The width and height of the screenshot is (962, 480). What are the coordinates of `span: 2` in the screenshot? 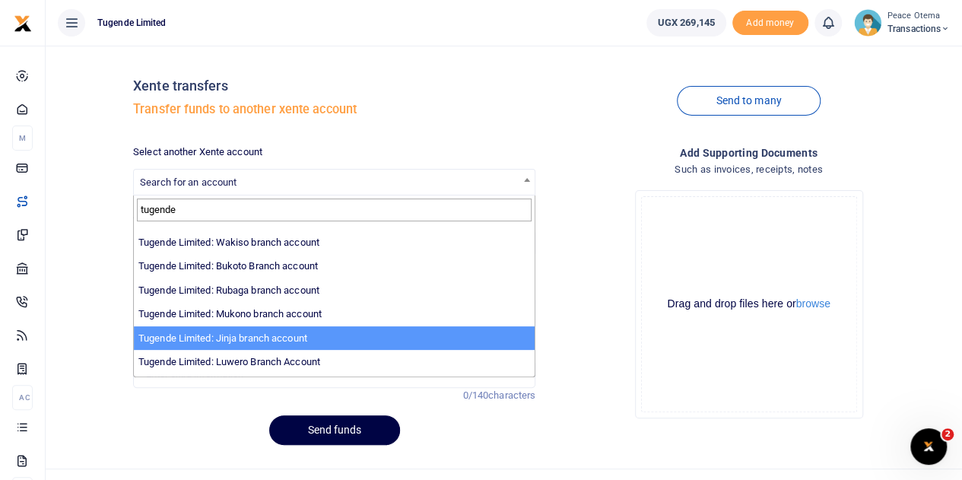 It's located at (948, 434).